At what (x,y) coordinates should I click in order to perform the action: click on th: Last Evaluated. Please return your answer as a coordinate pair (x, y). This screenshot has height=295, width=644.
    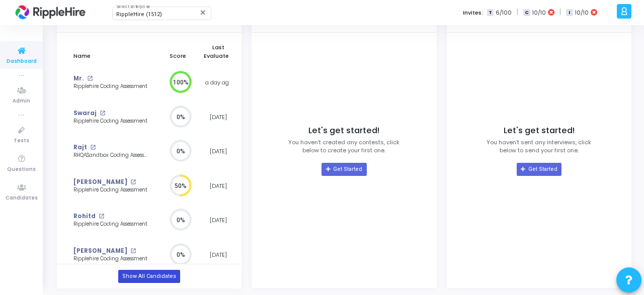
    Looking at the image, I should click on (218, 51).